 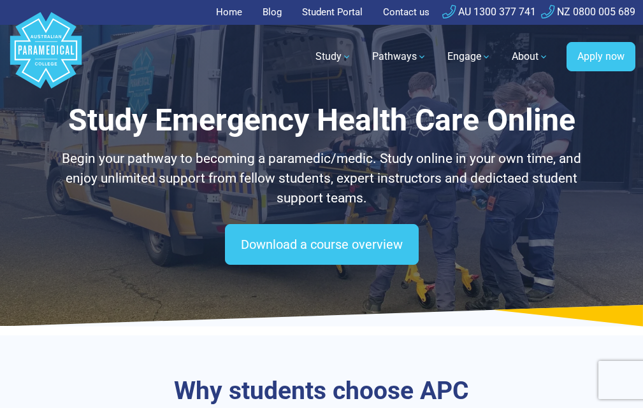 What do you see at coordinates (322, 245) in the screenshot?
I see `a: Download a course overview` at bounding box center [322, 245].